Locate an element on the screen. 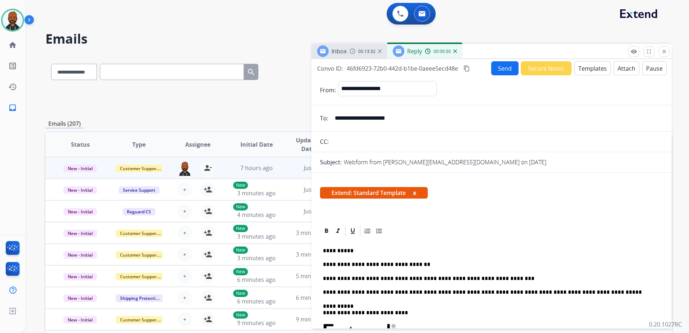 This screenshot has width=689, height=333. div: Underline is located at coordinates (353, 231).